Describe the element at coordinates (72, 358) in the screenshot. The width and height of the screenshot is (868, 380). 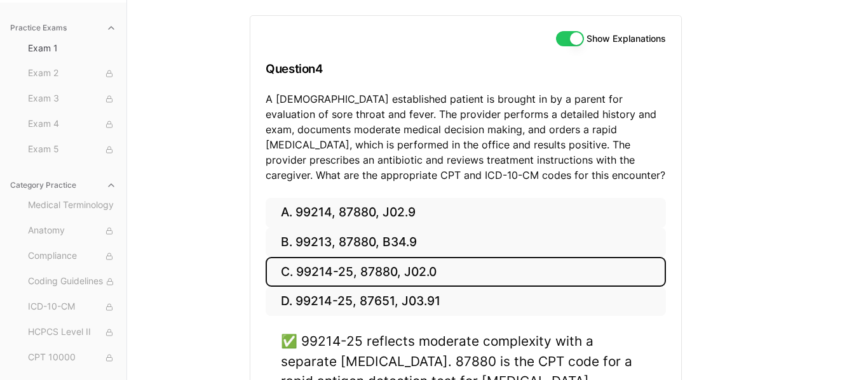
I see `span: CPT 10000` at that location.